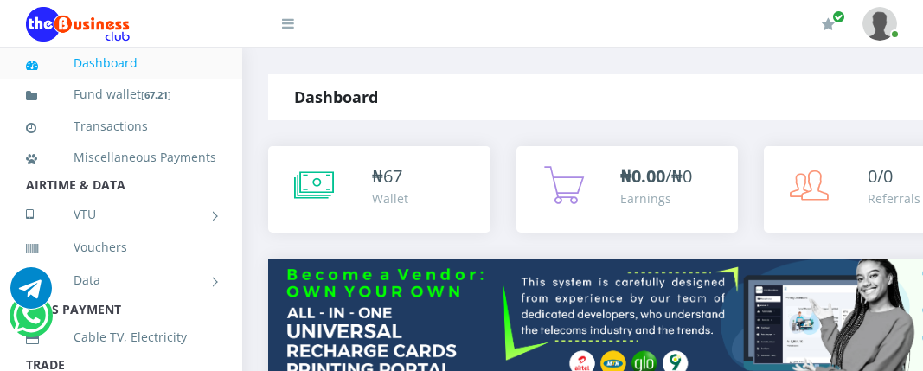 This screenshot has height=371, width=923. What do you see at coordinates (156, 94) in the screenshot?
I see `b: 67.21` at bounding box center [156, 94].